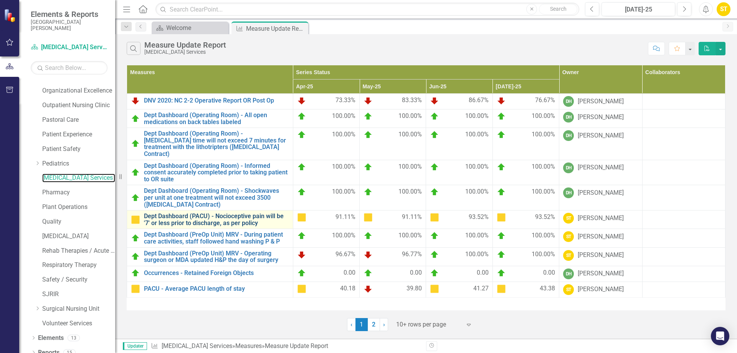  What do you see at coordinates (196, 28) in the screenshot?
I see `div: Welcome` at bounding box center [196, 28].